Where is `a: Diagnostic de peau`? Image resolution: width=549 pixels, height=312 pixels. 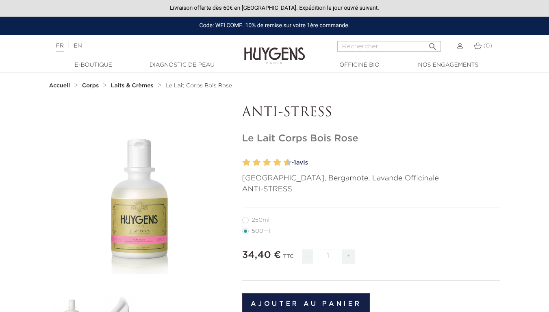
a: Diagnostic de peau is located at coordinates (182, 65).